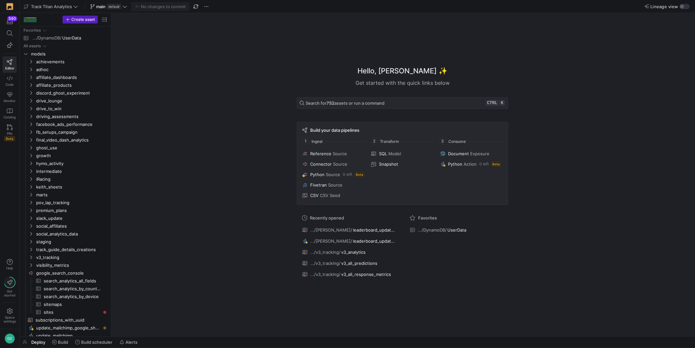 The width and height of the screenshot is (695, 348). Describe the element at coordinates (334, 185) in the screenshot. I see `button: FivetranSource` at that location.